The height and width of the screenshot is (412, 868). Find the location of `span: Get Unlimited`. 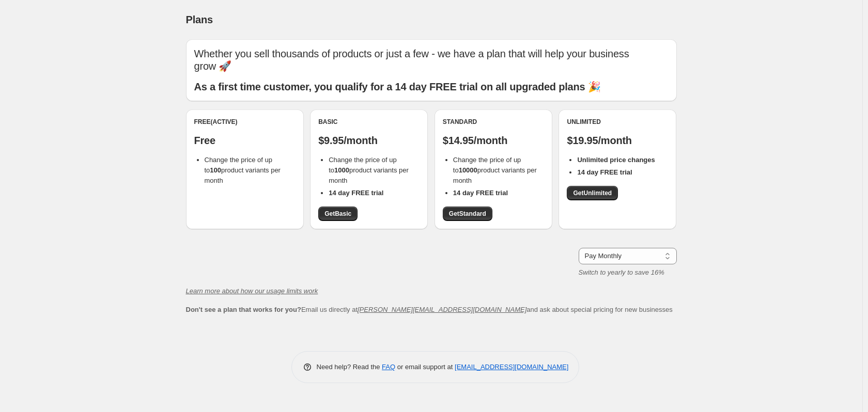

span: Get Unlimited is located at coordinates (592, 193).